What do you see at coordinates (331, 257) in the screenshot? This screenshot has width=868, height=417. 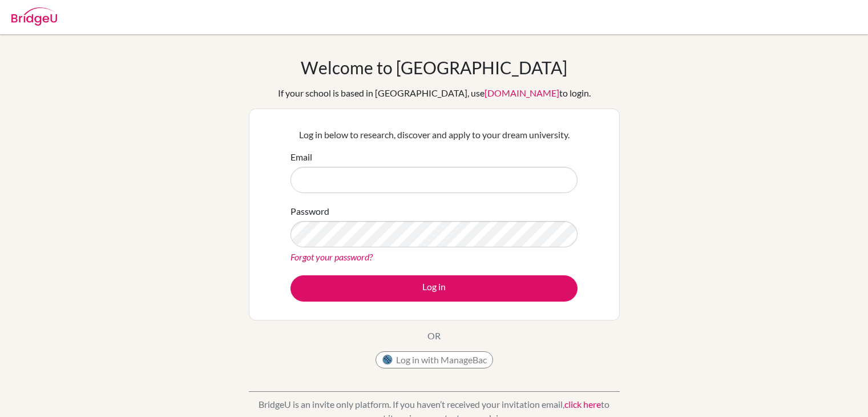 I see `a: Forgot your password?` at bounding box center [331, 257].